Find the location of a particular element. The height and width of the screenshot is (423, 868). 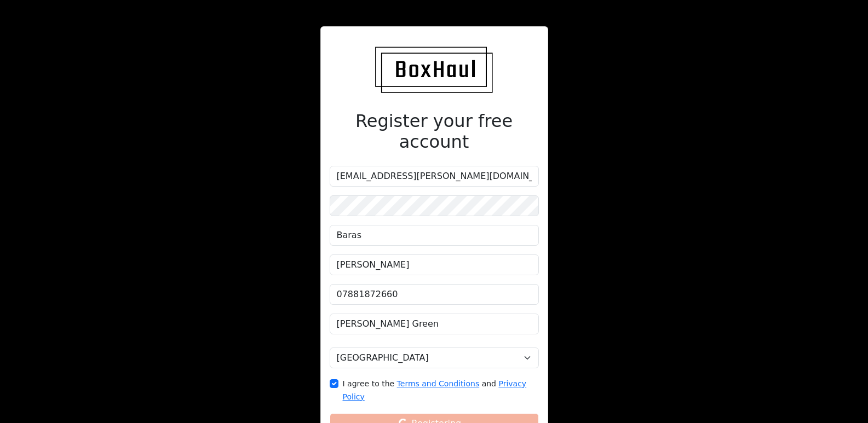

input: Email is located at coordinates (434, 176).